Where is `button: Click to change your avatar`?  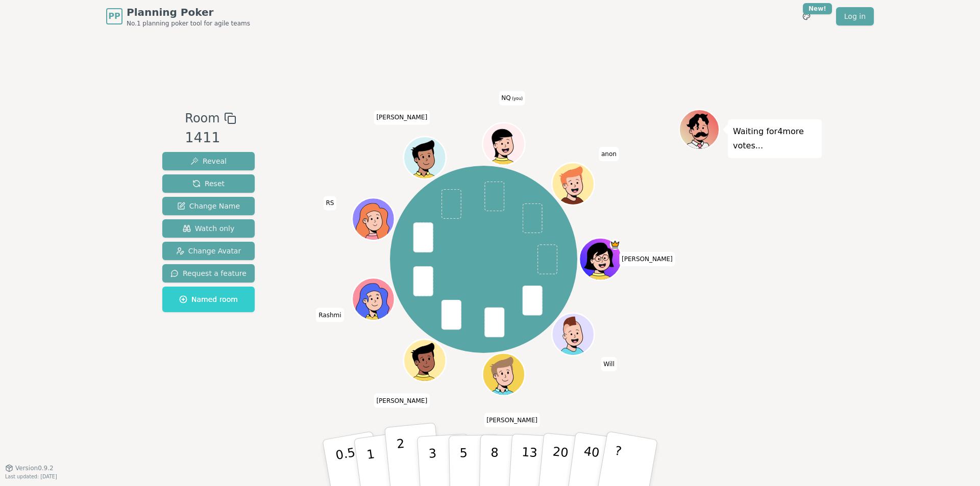
button: Click to change your avatar is located at coordinates (504, 144).